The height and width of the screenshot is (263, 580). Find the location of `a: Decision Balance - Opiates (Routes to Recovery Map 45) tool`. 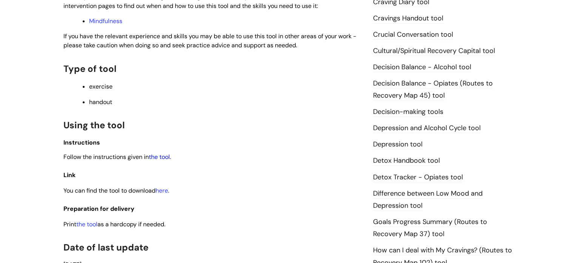

a: Decision Balance - Opiates (Routes to Recovery Map 45) tool is located at coordinates (433, 90).